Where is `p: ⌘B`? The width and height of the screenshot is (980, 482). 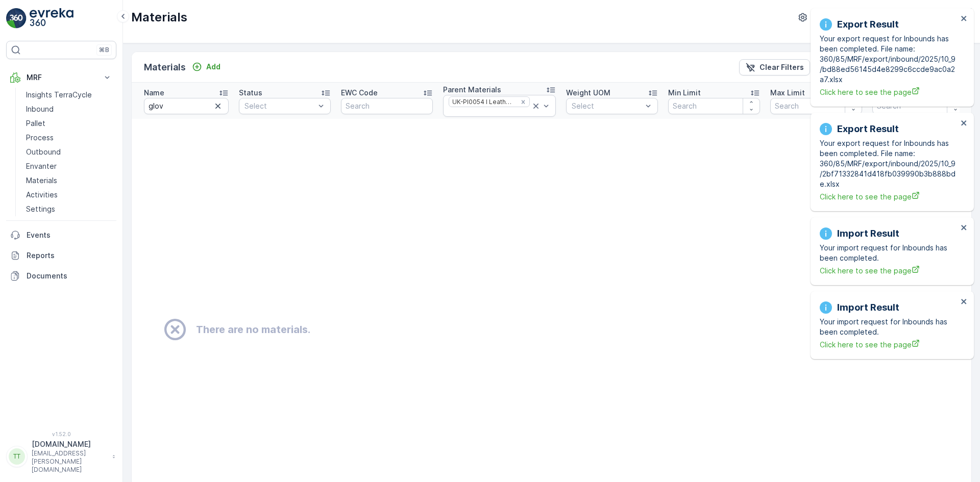 p: ⌘B is located at coordinates (104, 50).